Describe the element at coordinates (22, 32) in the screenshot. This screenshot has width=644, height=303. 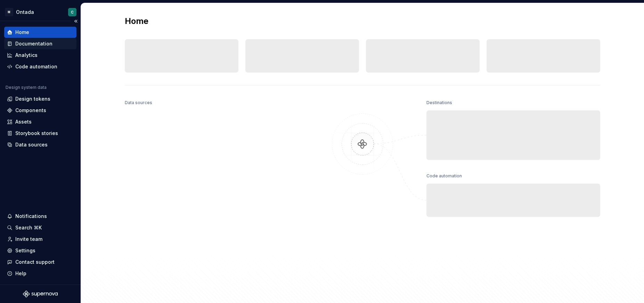
I see `div: Home` at that location.